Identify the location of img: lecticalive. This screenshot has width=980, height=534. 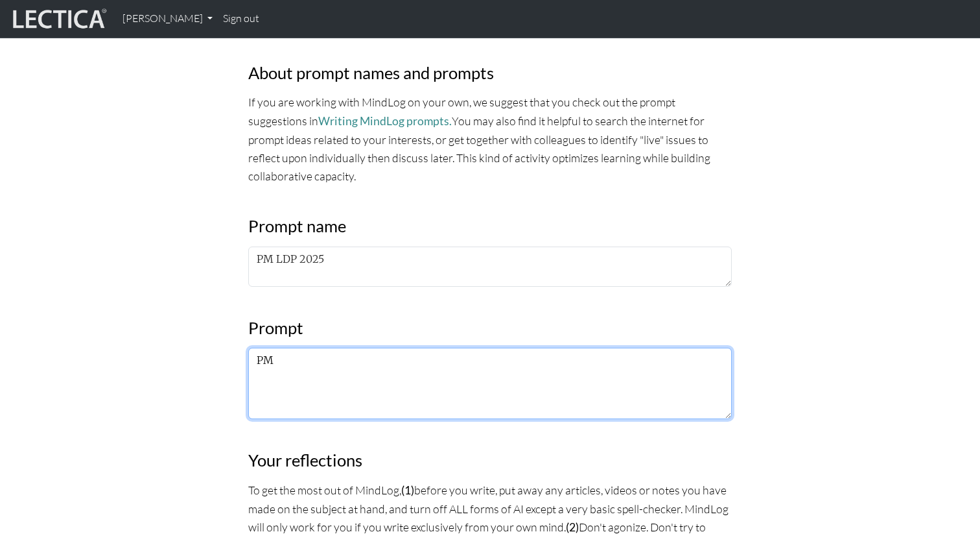
(58, 19).